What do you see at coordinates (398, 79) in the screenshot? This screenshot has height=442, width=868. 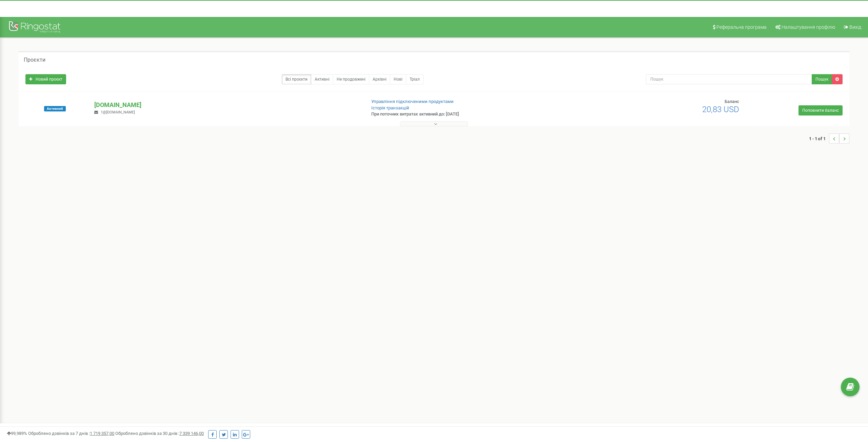 I see `a: Нові` at bounding box center [398, 79].